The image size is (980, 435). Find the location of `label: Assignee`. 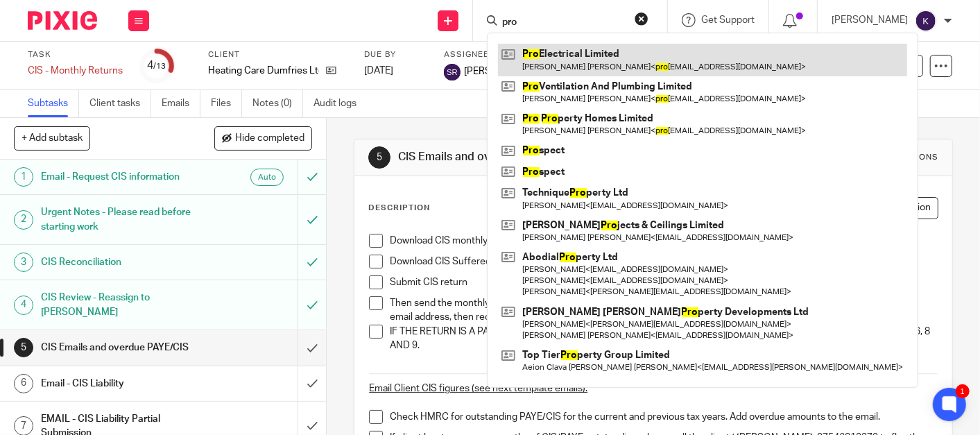

label: Assignee is located at coordinates (492, 55).